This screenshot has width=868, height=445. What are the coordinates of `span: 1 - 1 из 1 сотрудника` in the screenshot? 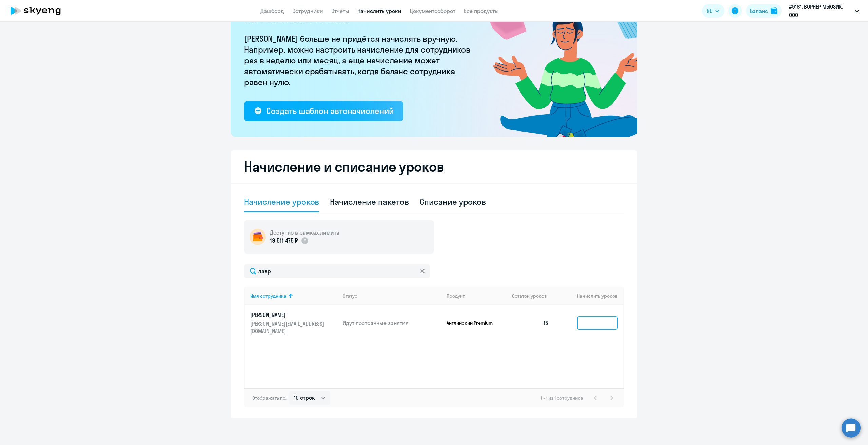 It's located at (562, 398).